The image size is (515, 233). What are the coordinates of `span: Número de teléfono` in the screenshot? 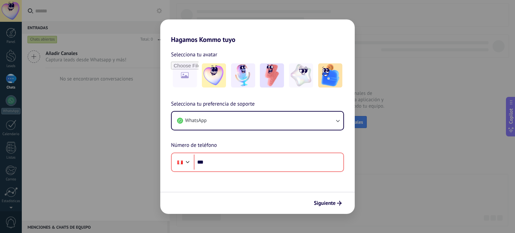 It's located at (194, 146).